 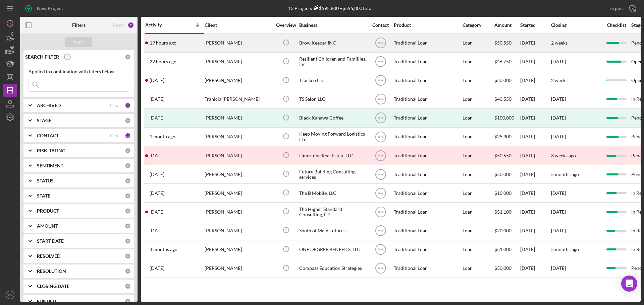 I want to click on span: $20,000, so click(x=503, y=231).